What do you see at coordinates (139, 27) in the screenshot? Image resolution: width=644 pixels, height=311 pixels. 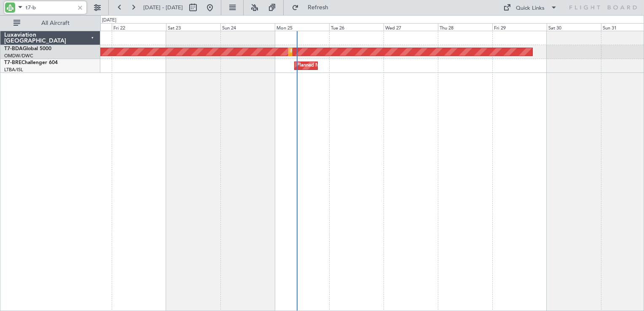 I see `div: Fri 22` at bounding box center [139, 27].